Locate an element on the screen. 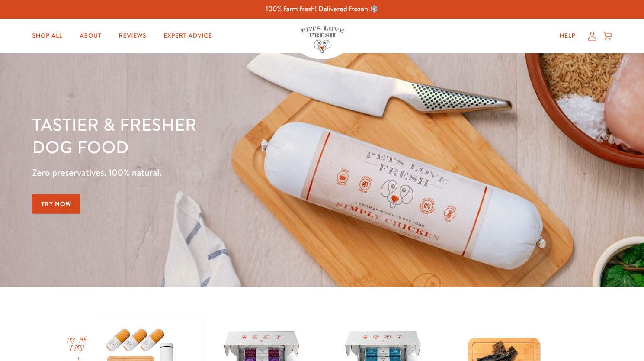  img: Pets Love Fresh is located at coordinates (322, 39).